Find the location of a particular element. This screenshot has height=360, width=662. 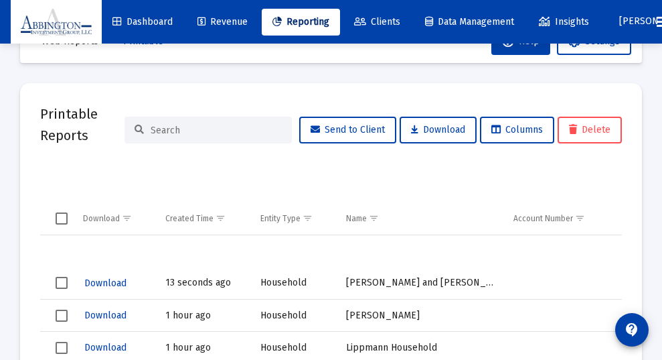

span: Show filter options for column 'Account Number' is located at coordinates (580, 218).